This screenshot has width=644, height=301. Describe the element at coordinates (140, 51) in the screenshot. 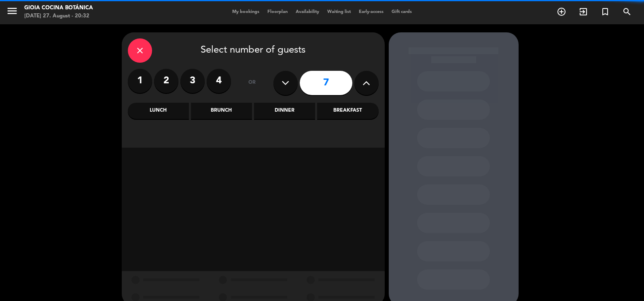

I see `i: close` at that location.